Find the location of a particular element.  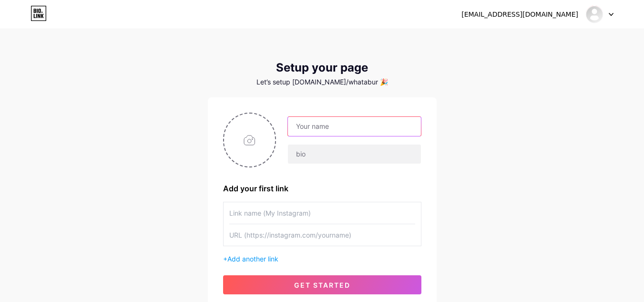

span: get started is located at coordinates (322, 285).